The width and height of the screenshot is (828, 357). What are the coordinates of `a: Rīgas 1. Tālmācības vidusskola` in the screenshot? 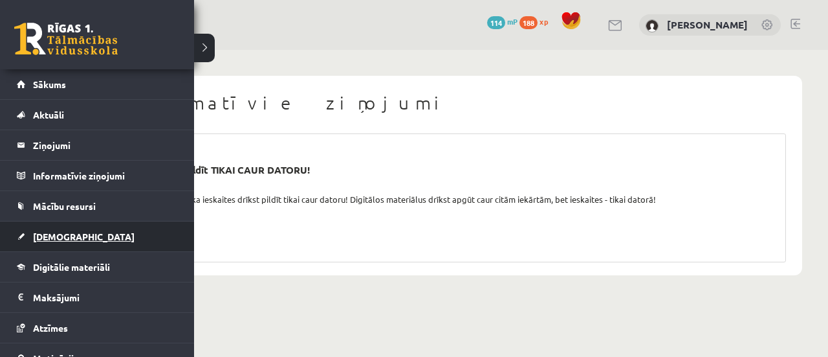 It's located at (66, 39).